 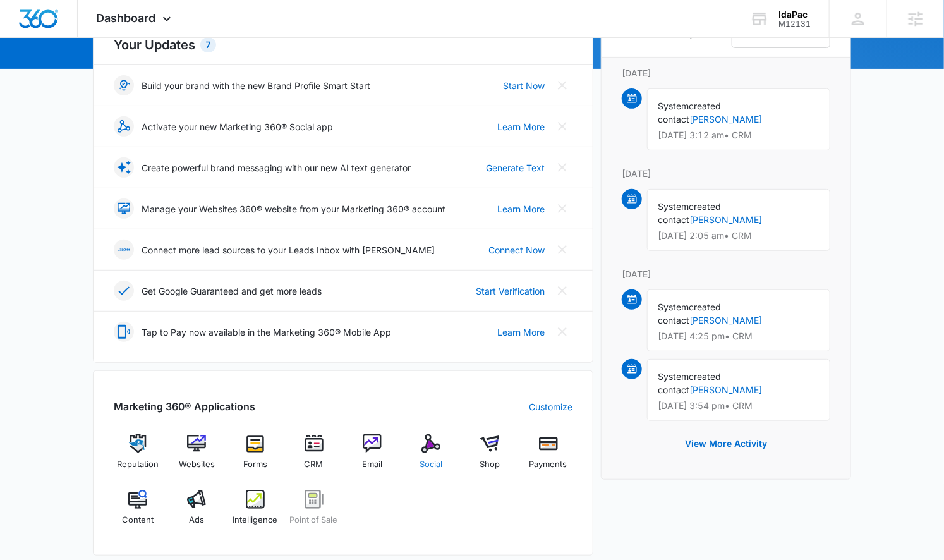 I want to click on a: Intelligence, so click(x=256, y=512).